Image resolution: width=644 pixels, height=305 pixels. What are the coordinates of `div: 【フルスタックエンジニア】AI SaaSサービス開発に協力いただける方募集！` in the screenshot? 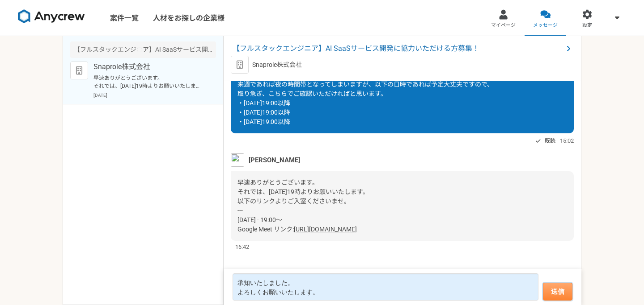 It's located at (143, 50).